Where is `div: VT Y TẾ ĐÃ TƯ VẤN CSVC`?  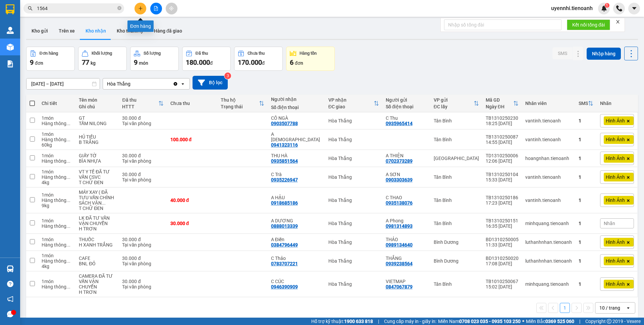 div: VT Y TẾ ĐÃ TƯ VẤN CSVC is located at coordinates (97, 174).